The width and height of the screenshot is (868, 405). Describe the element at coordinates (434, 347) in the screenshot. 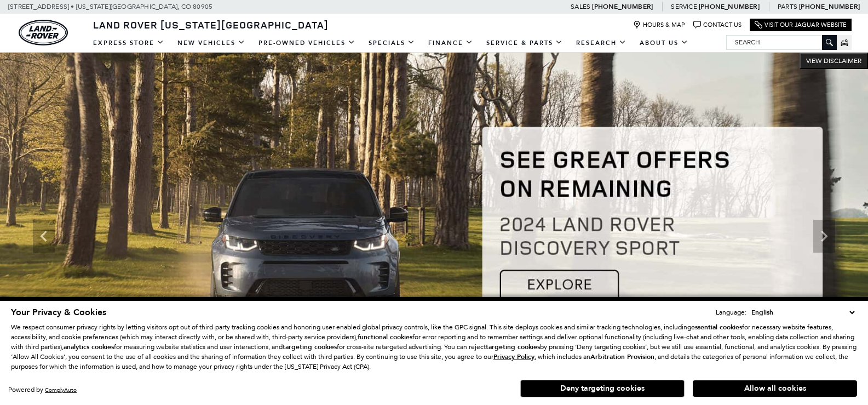

I see `p: We respect consumer privacy rights by letting visitors opt out of third-party tracking cookies an...` at that location.